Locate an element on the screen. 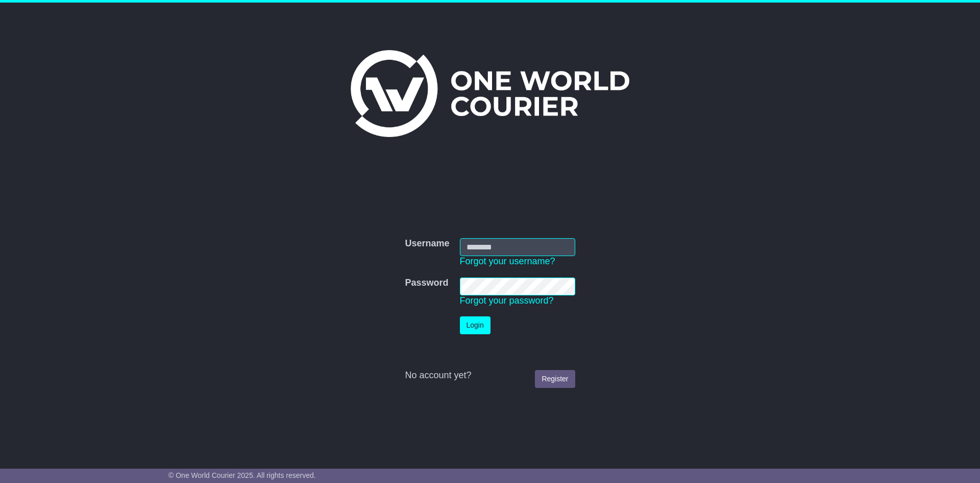 Image resolution: width=980 pixels, height=483 pixels. div: No account yet? is located at coordinates (489, 376).